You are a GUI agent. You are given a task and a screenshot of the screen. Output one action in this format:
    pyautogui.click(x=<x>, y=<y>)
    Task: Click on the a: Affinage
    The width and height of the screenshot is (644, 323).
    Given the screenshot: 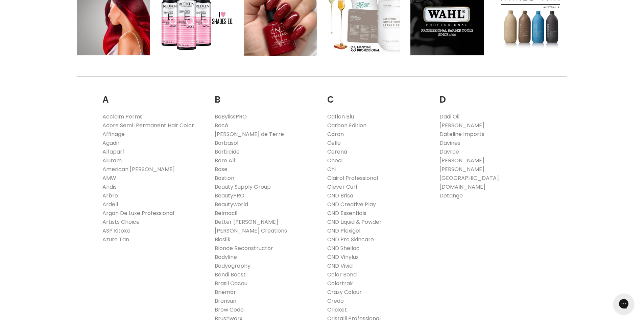 What is the action you would take?
    pyautogui.click(x=114, y=134)
    